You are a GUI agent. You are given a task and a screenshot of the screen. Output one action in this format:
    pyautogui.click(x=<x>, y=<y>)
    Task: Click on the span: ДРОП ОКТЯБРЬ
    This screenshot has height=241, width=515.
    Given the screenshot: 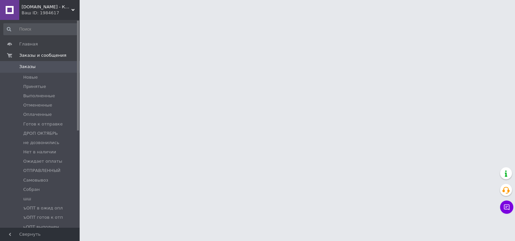 What is the action you would take?
    pyautogui.click(x=40, y=133)
    